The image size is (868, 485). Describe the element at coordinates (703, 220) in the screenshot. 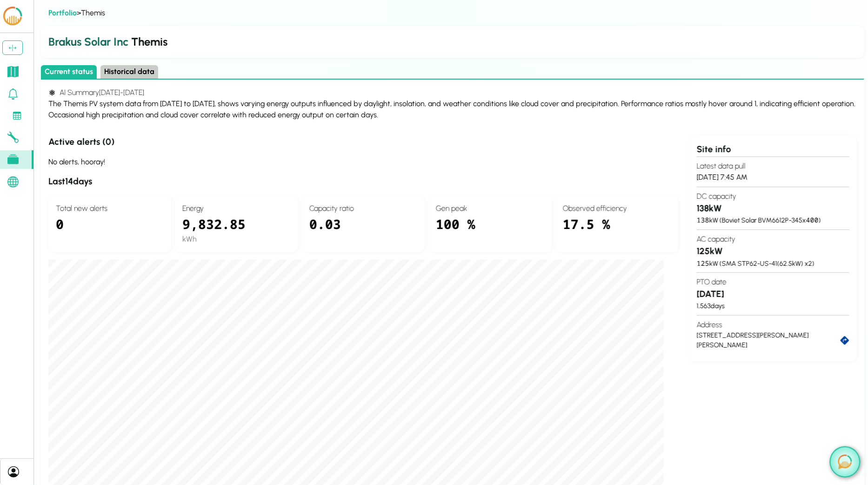

I see `span: 138` at that location.